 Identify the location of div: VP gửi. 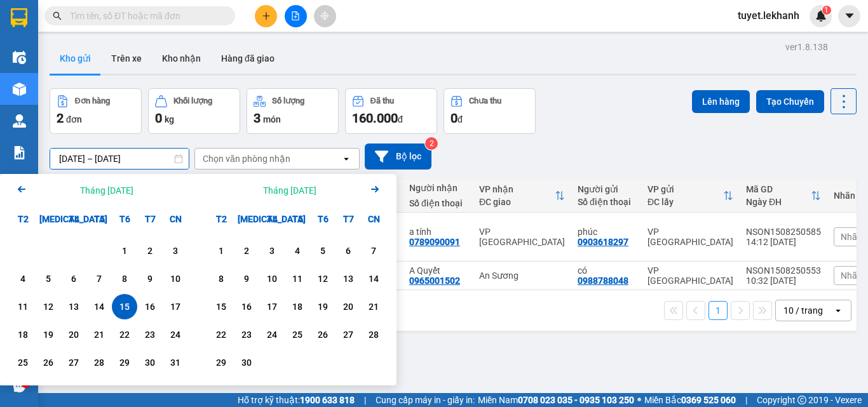
(685, 189).